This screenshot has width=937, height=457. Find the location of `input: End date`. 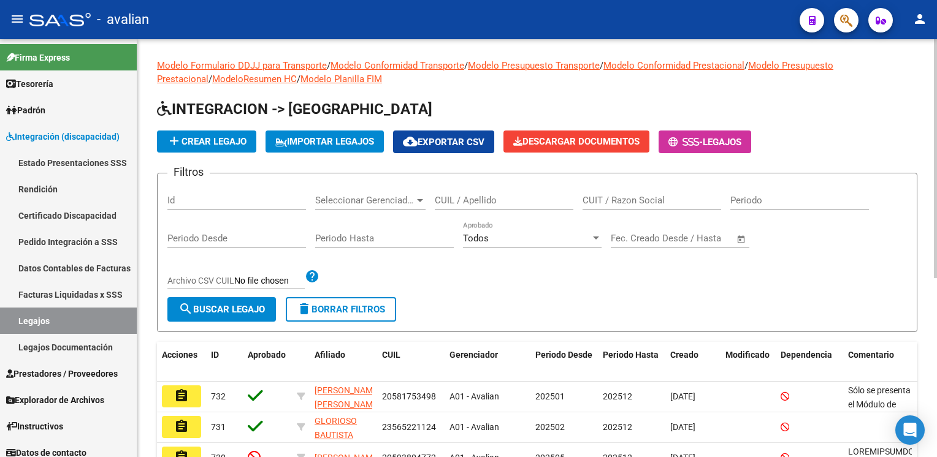

input: End date is located at coordinates (691, 238).